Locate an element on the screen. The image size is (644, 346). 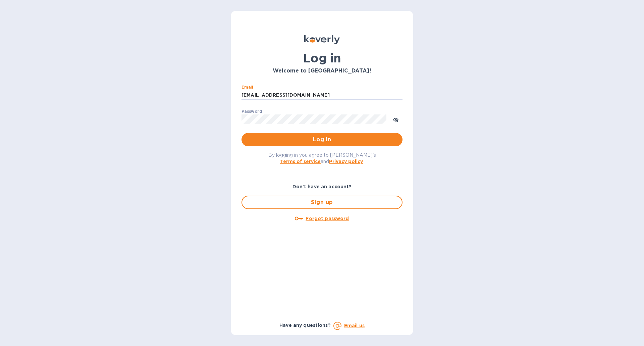
label: Email is located at coordinates (247, 87).